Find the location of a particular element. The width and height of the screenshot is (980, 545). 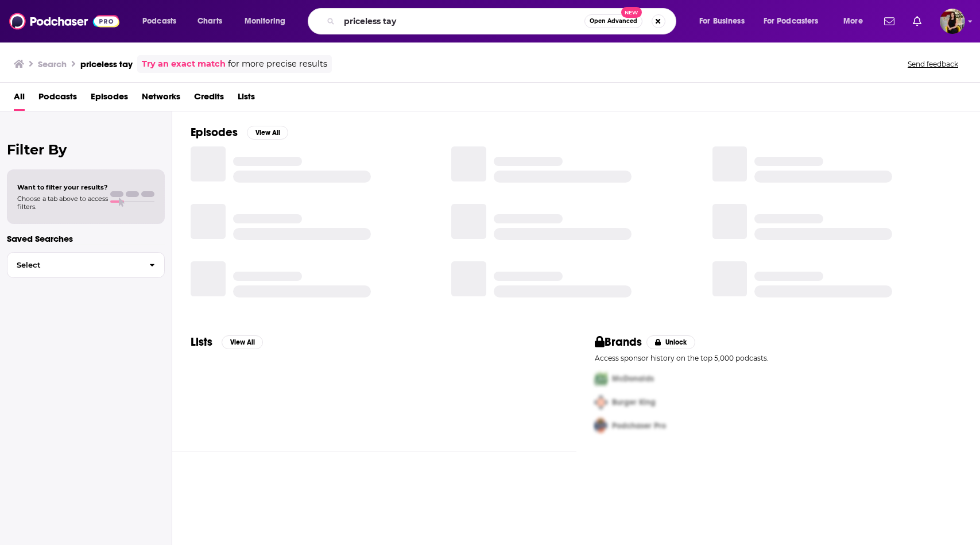

a: Episodes is located at coordinates (109, 99).